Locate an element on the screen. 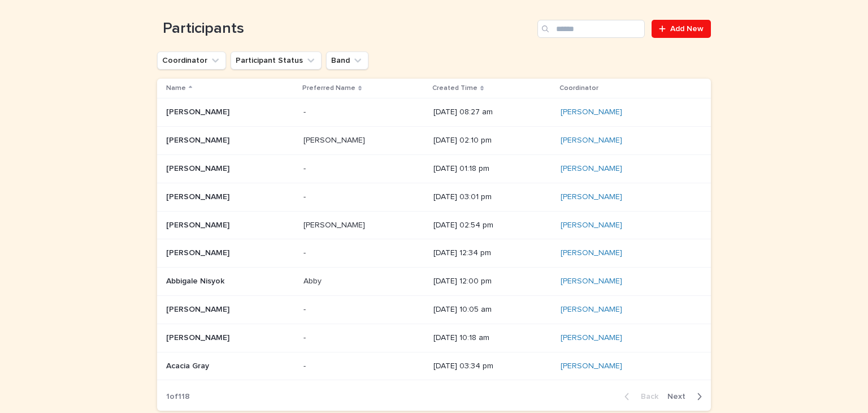  p: Acacia Gray is located at coordinates (189, 365).